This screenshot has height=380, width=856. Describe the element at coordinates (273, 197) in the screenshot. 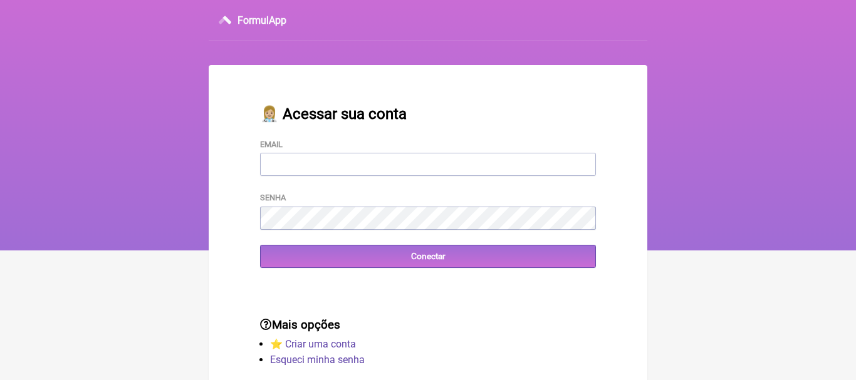

I see `label: Senha` at that location.